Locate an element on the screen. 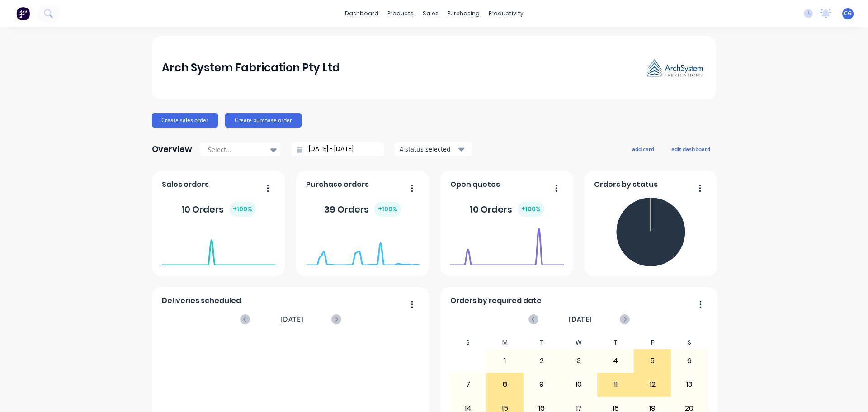 The width and height of the screenshot is (868, 412). button: Create sales order is located at coordinates (185, 120).